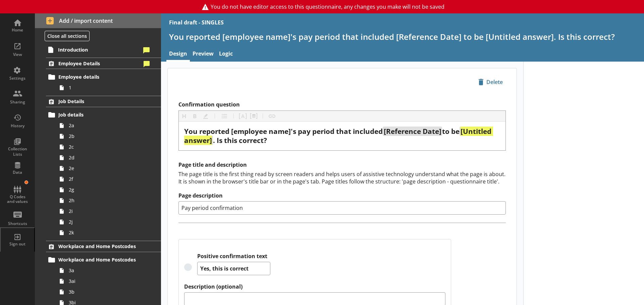  What do you see at coordinates (403, 37) in the screenshot?
I see `h1: You reported [employee name]'s pay period that included [Reference Date] to be [Untitled answer]....` at bounding box center [403, 37].